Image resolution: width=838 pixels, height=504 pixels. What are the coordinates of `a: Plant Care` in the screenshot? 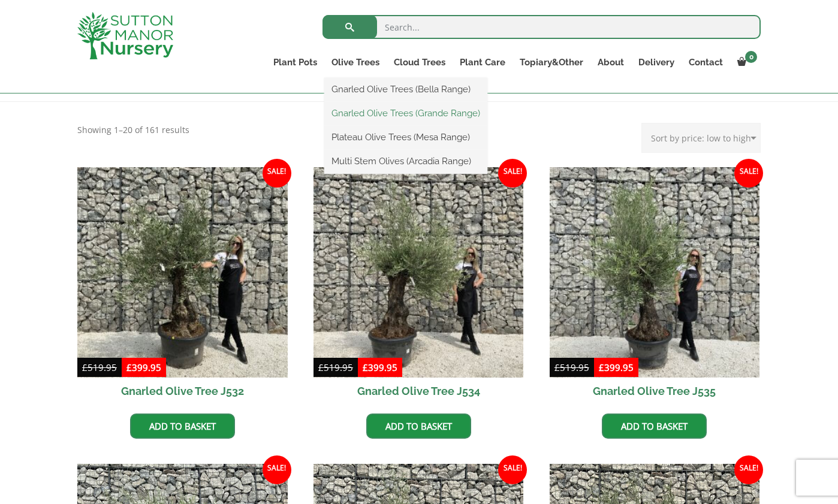 It's located at (483, 62).